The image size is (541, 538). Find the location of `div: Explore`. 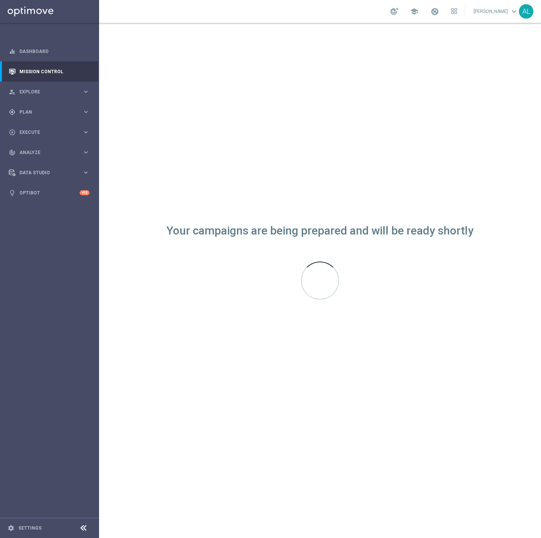

div: Explore is located at coordinates (45, 92).